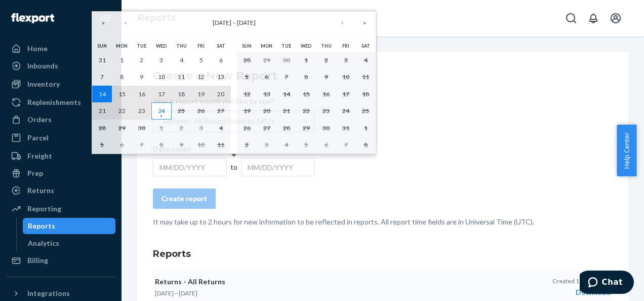 This screenshot has width=644, height=301. What do you see at coordinates (102, 94) in the screenshot?
I see `button: September 14, 2025` at bounding box center [102, 94].